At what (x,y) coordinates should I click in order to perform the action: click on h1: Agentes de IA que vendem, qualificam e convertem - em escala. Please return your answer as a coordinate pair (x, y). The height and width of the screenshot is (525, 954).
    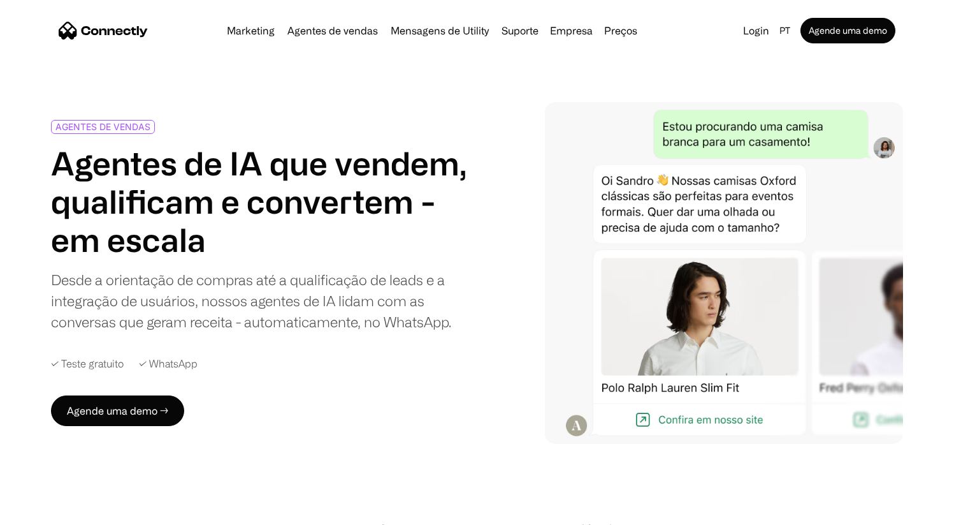
    Looking at the image, I should click on (260, 201).